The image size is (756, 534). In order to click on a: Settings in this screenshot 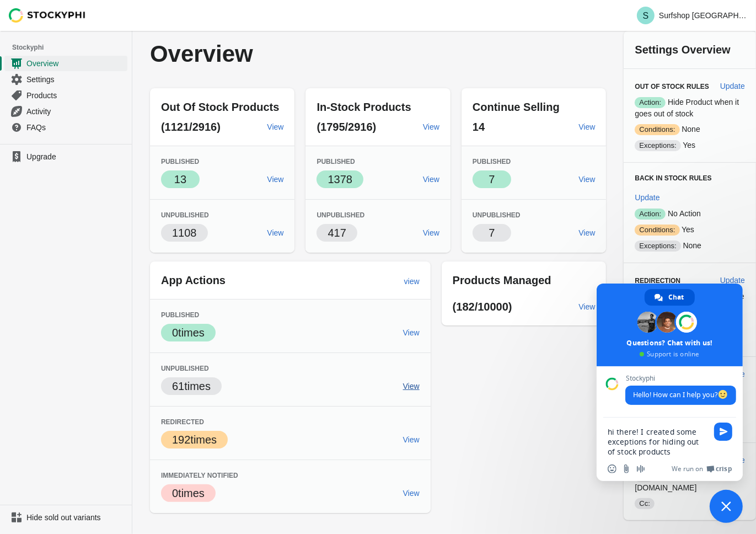, I will do `click(66, 79)`.